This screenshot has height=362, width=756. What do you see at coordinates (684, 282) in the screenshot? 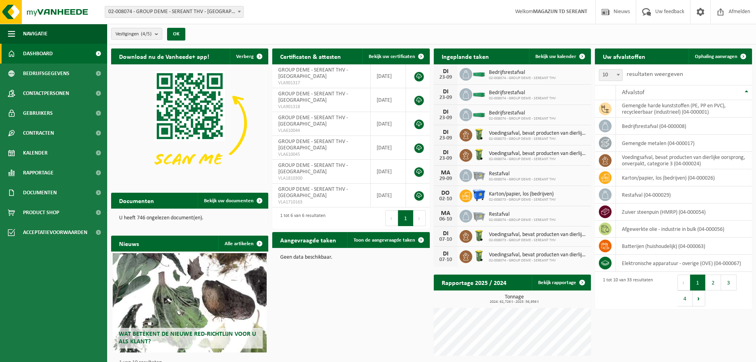
I see `button: Previous` at bounding box center [684, 282].